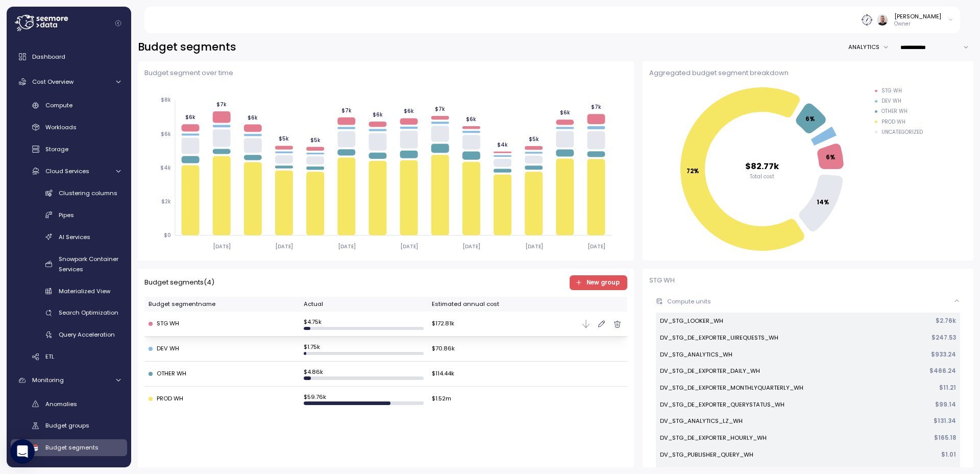 The image size is (980, 474). Describe the element at coordinates (66, 215) in the screenshot. I see `span: Pipes` at that location.